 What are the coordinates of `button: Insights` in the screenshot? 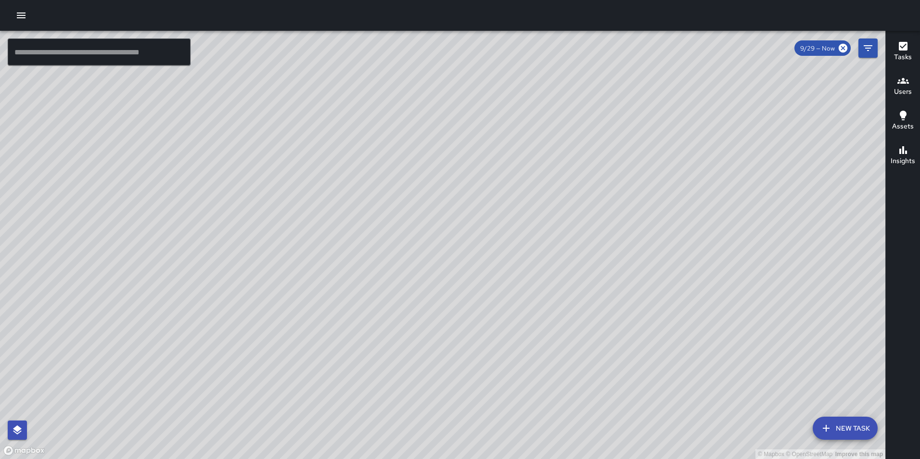 It's located at (902, 156).